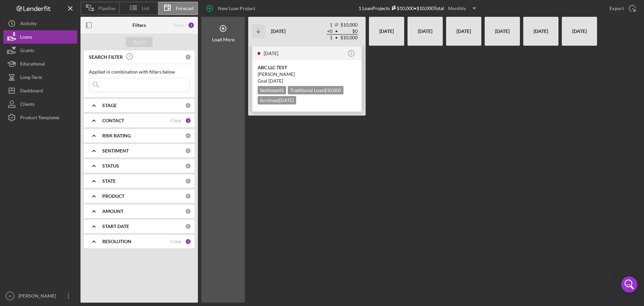  I want to click on td: + 0, so click(330, 31).